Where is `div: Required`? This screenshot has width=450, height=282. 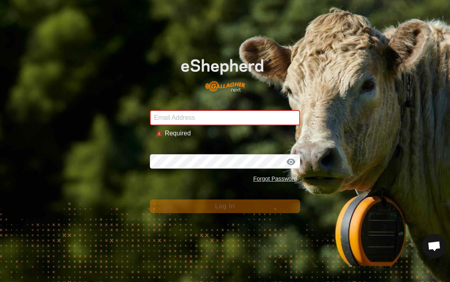 div: Required is located at coordinates (229, 133).